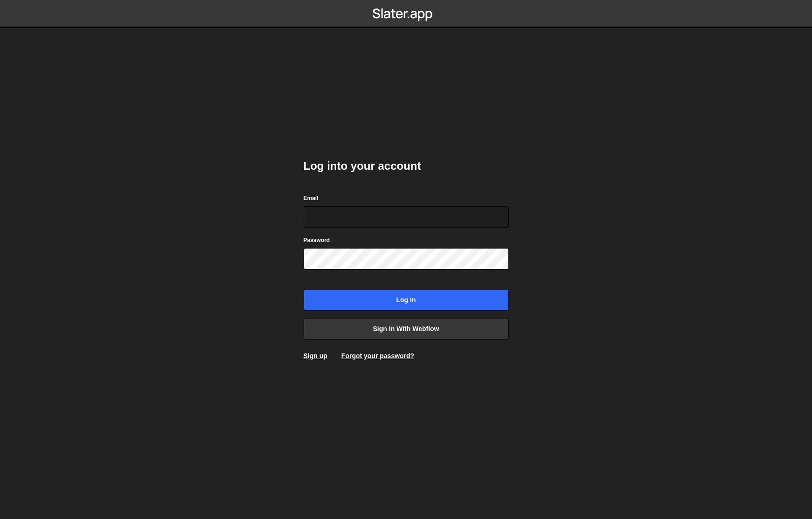  What do you see at coordinates (406, 300) in the screenshot?
I see `input: Log in` at bounding box center [406, 300].